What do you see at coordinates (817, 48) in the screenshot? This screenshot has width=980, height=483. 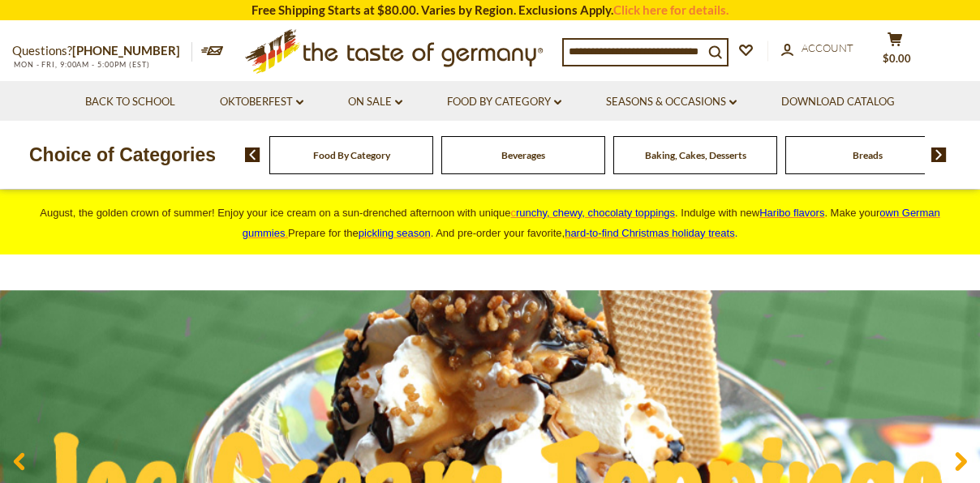 I see `a: Account` at bounding box center [817, 48].